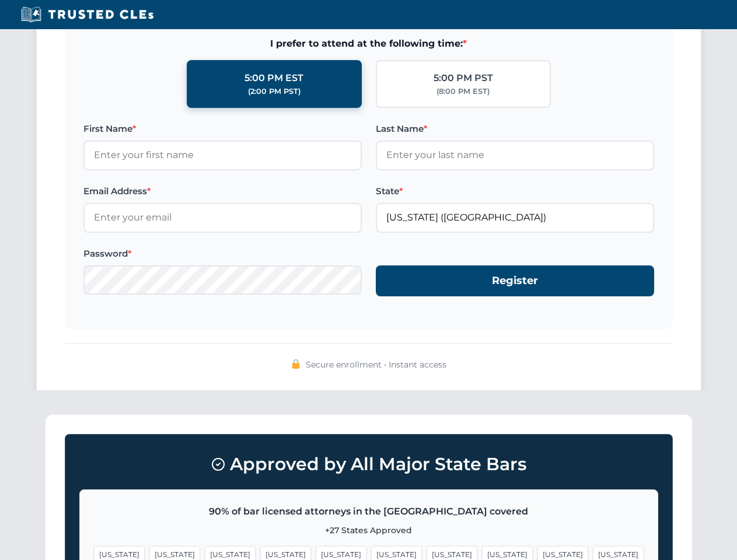  Describe the element at coordinates (515, 192) in the screenshot. I see `label: State` at that location.